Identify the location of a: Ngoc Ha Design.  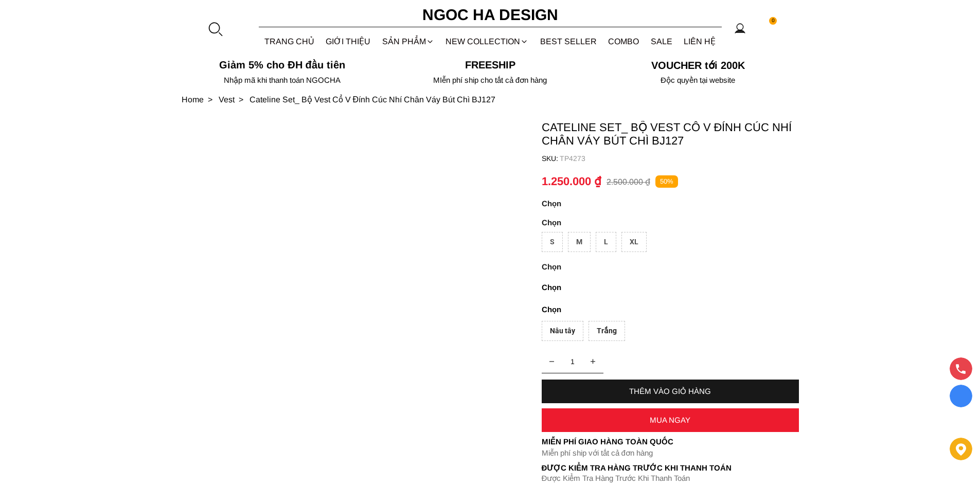
(490, 15).